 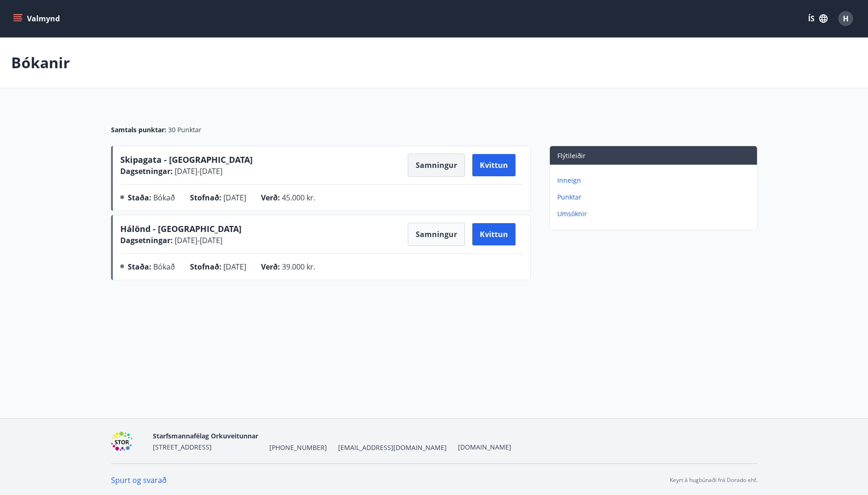 What do you see at coordinates (185, 130) in the screenshot?
I see `span: 30 Punktar` at bounding box center [185, 130].